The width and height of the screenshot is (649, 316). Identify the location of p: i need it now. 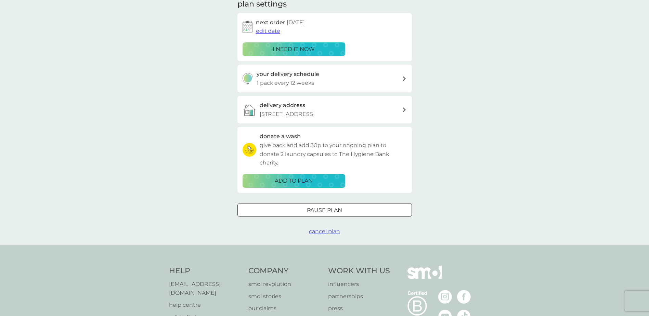
(293, 49).